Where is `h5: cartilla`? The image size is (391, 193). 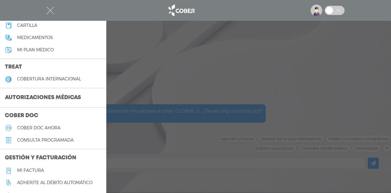 h5: cartilla is located at coordinates (27, 25).